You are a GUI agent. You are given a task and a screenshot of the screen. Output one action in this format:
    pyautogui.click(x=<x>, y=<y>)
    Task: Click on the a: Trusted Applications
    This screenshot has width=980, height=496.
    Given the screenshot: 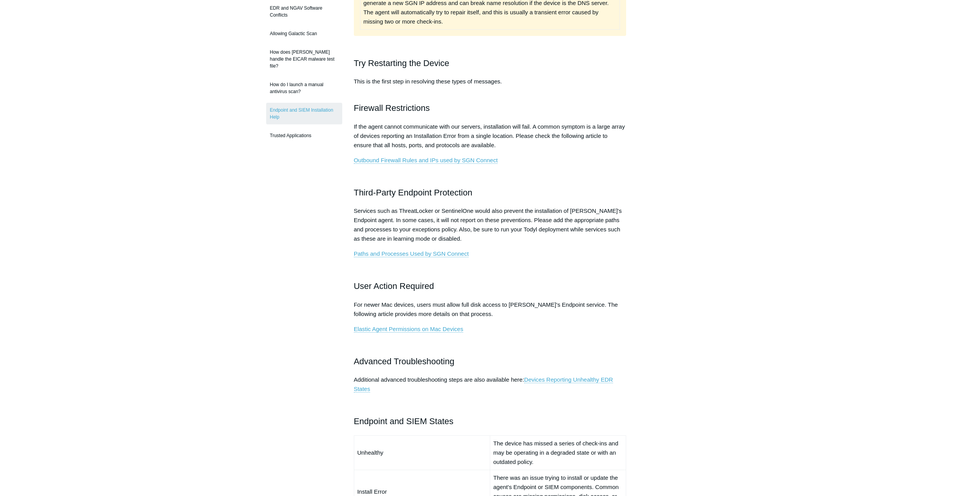 What is the action you would take?
    pyautogui.click(x=304, y=135)
    